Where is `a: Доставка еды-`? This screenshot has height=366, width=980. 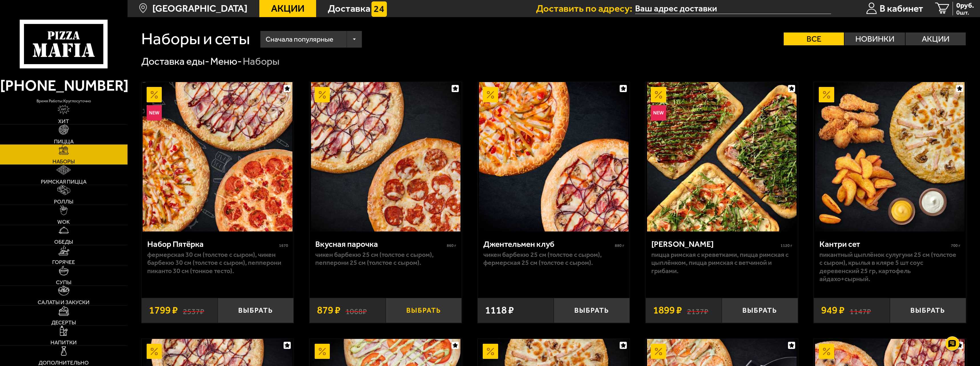 a: Доставка еды- is located at coordinates (175, 61).